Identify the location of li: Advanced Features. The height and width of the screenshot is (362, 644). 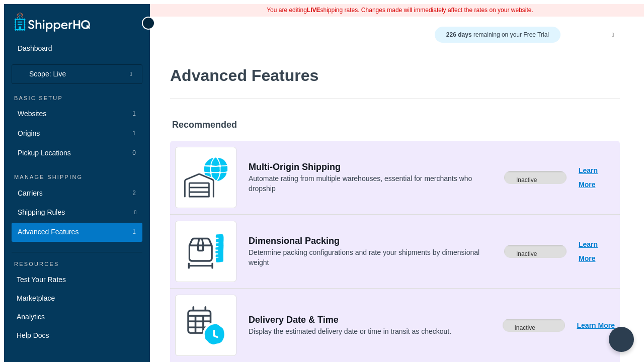
(65, 225).